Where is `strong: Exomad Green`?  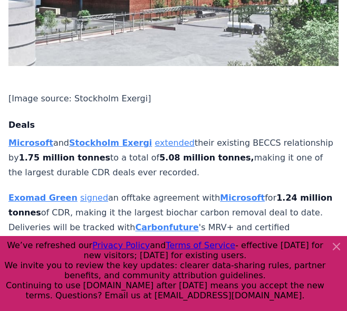
strong: Exomad Green is located at coordinates (43, 197).